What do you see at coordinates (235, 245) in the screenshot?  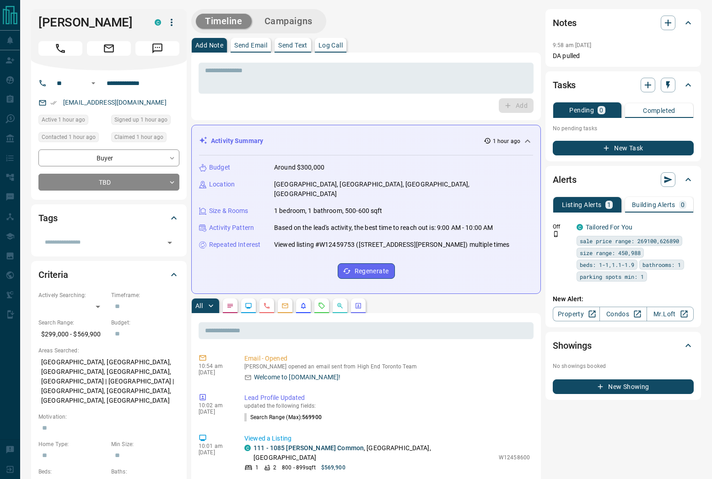 I see `p: Repeated Interest` at bounding box center [235, 245].